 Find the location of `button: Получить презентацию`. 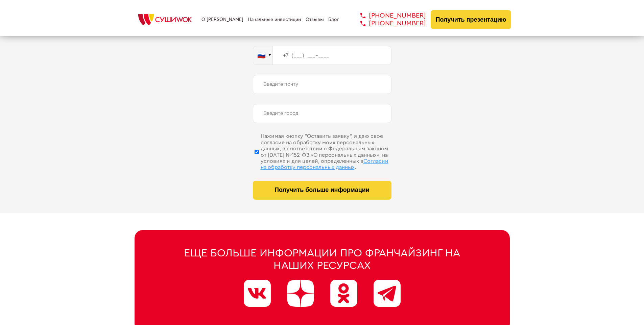

button: Получить презентацию is located at coordinates (470, 20).